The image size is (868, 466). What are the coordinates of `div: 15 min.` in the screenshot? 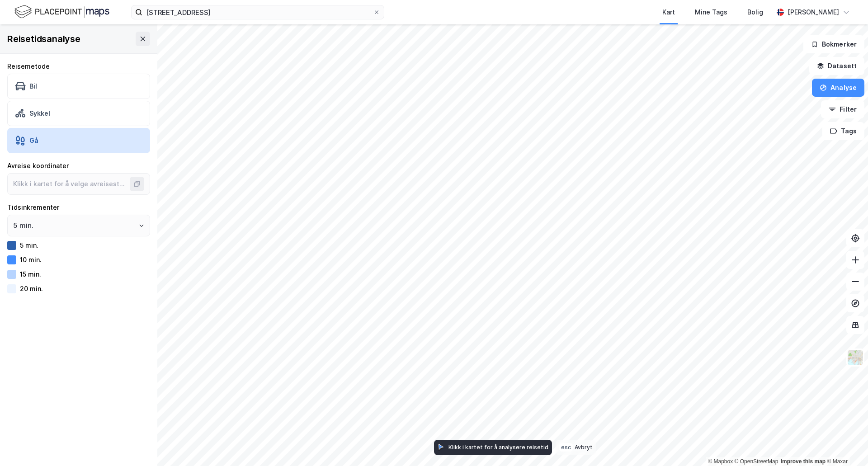 It's located at (30, 274).